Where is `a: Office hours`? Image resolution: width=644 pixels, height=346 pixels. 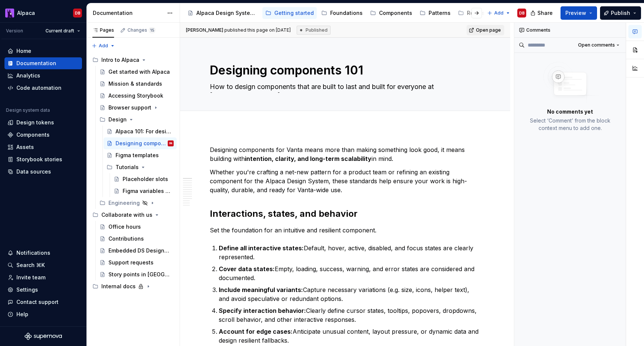 a: Office hours is located at coordinates (136, 227).